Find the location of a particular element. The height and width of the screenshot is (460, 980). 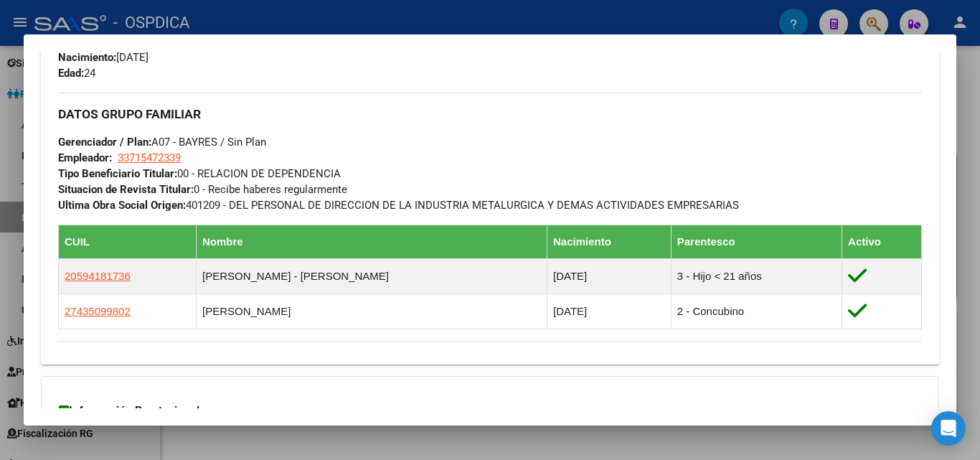

strong: Situacion de Revista Titular: is located at coordinates (126, 190).